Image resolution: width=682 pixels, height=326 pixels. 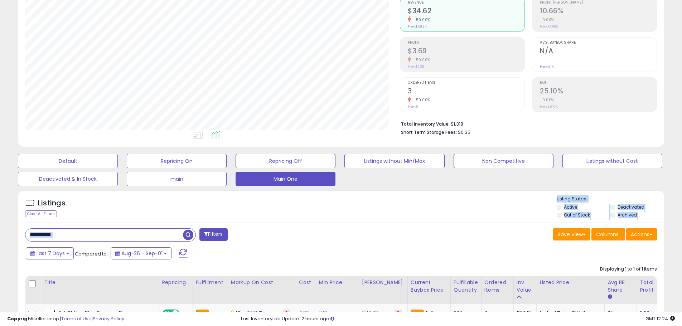 What do you see at coordinates (466, 52) in the screenshot?
I see `h2: $3.69` at bounding box center [466, 52].